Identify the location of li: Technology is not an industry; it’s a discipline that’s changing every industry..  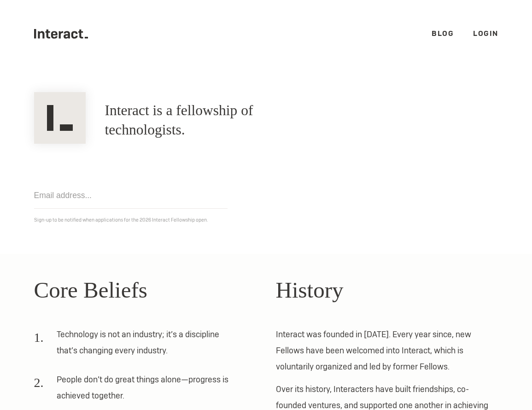
(135, 345).